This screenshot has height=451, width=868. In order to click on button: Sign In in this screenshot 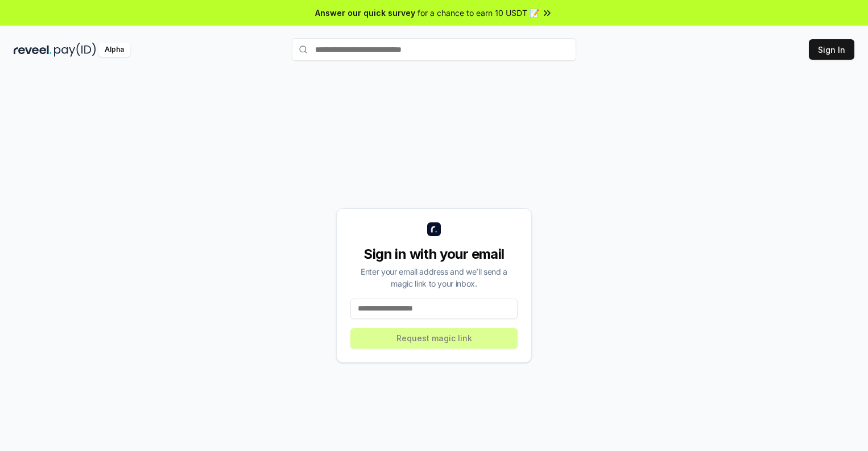, I will do `click(832, 49)`.